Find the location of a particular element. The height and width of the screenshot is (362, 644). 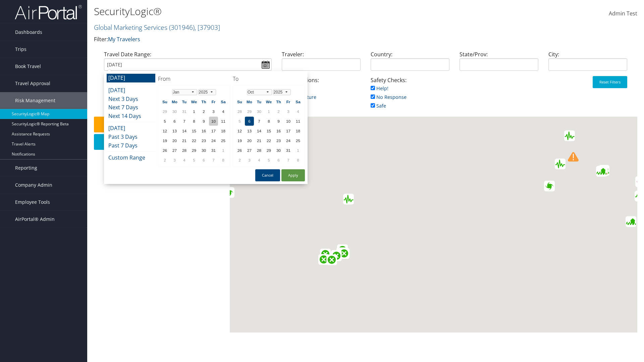

h4: To is located at coordinates (269, 79).